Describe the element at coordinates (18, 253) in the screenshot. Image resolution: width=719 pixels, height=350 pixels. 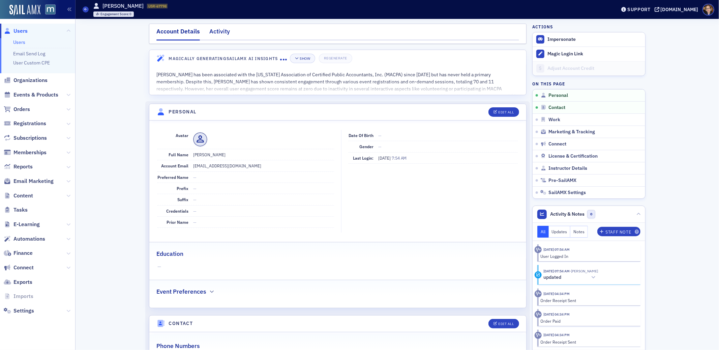
I see `a: Finance` at that location.